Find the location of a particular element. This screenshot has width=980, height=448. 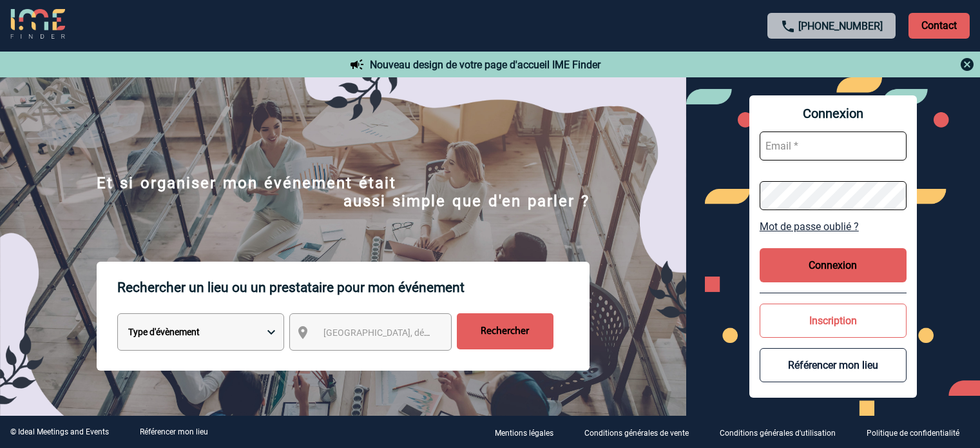

input: Rechercher is located at coordinates (505, 331).